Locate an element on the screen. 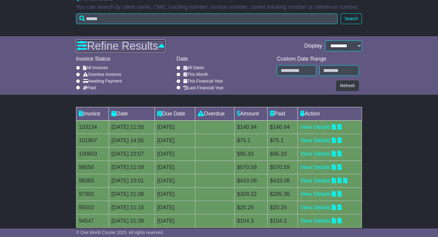  td: $285.36 is located at coordinates (282, 194).